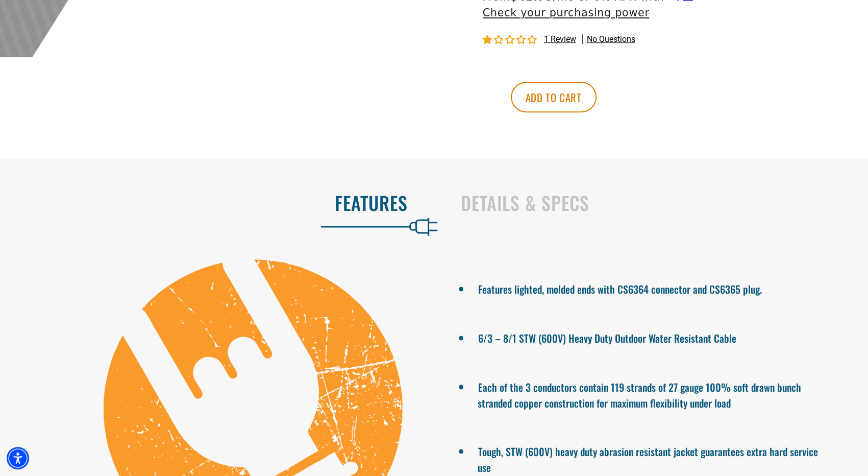  What do you see at coordinates (611, 39) in the screenshot?
I see `span: No questions` at bounding box center [611, 39].